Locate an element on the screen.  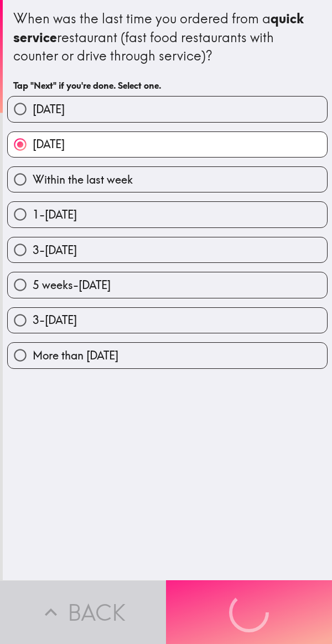
h6: Tap "Next" if you're done. Select one. is located at coordinates (167, 86).